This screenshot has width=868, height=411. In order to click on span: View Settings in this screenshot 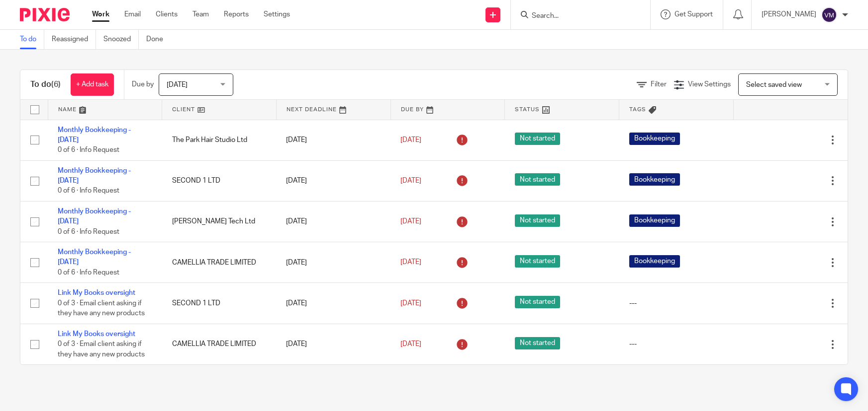, I will do `click(709, 85)`.